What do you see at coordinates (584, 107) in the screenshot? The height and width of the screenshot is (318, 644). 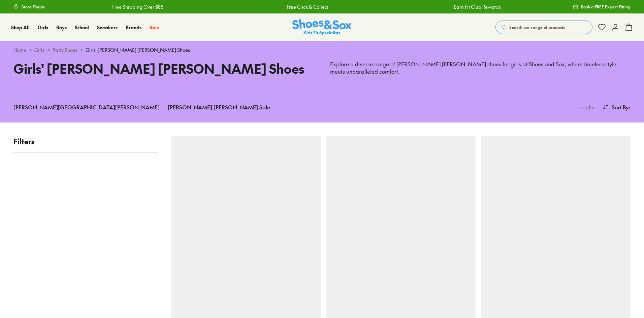 I see `p: results` at bounding box center [584, 107].